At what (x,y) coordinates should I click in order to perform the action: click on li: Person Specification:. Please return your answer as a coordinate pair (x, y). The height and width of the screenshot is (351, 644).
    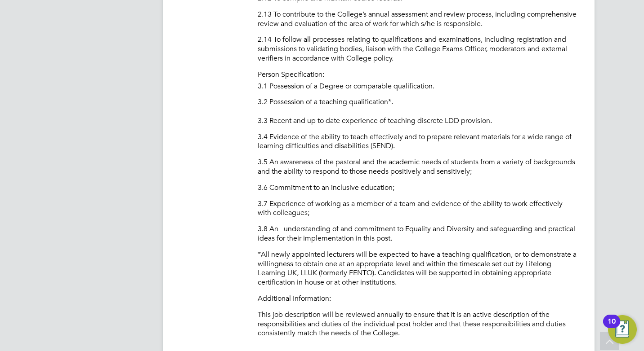
    Looking at the image, I should click on (417, 76).